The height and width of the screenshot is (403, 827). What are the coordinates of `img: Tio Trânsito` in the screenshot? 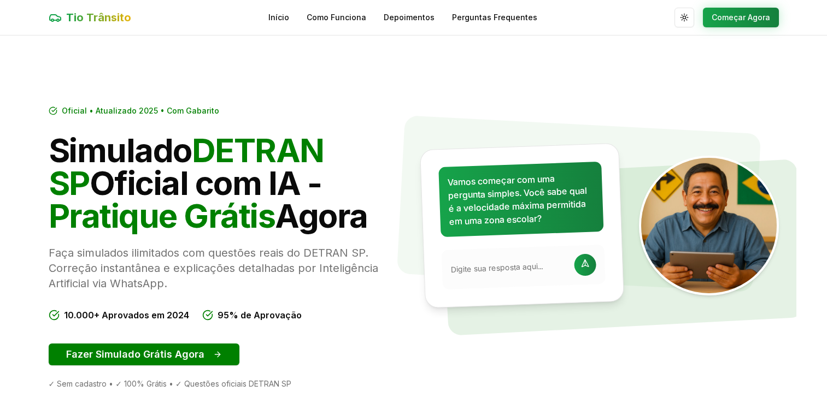 It's located at (709, 226).